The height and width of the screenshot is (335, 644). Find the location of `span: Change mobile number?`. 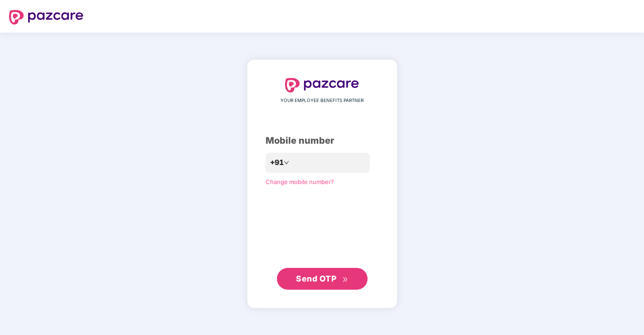

span: Change mobile number? is located at coordinates (300, 182).